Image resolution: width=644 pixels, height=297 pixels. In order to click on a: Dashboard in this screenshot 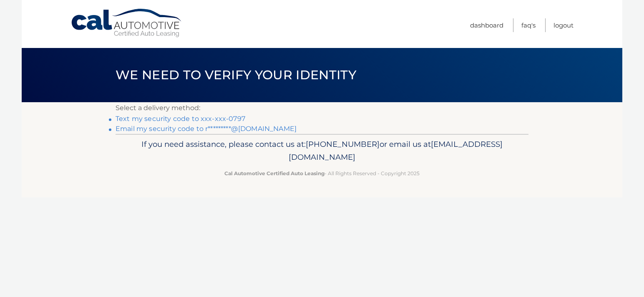, I will do `click(487, 25)`.